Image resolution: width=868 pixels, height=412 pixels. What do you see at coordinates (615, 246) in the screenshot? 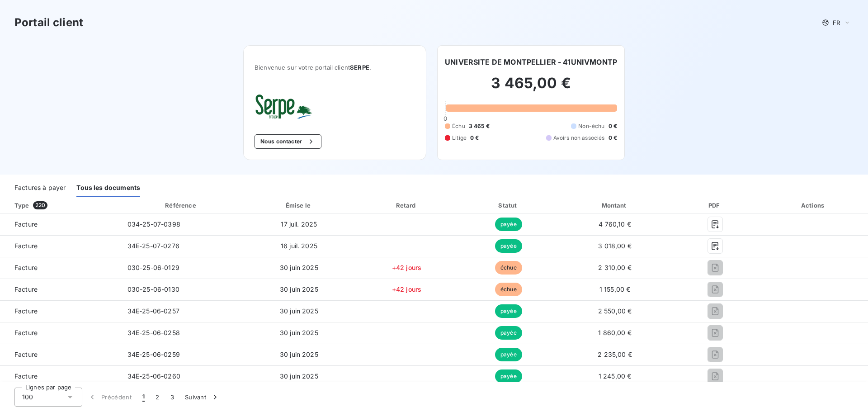
I see `span: 3 018,00 €` at bounding box center [615, 246].